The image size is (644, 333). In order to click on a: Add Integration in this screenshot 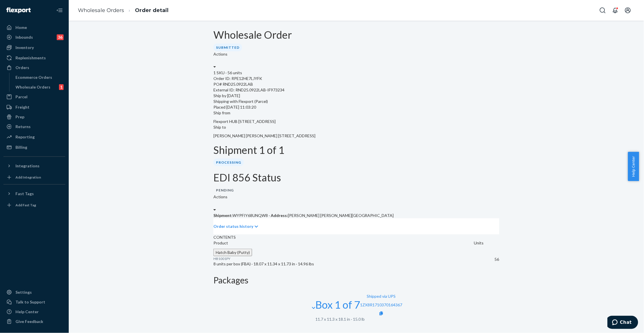, I will do `click(35, 177)`.